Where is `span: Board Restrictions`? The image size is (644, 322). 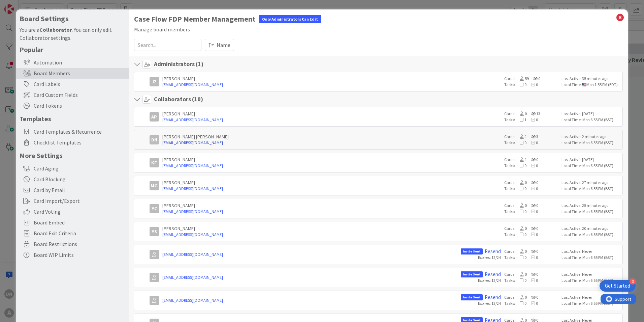
span: Board Restrictions is located at coordinates (80, 244).